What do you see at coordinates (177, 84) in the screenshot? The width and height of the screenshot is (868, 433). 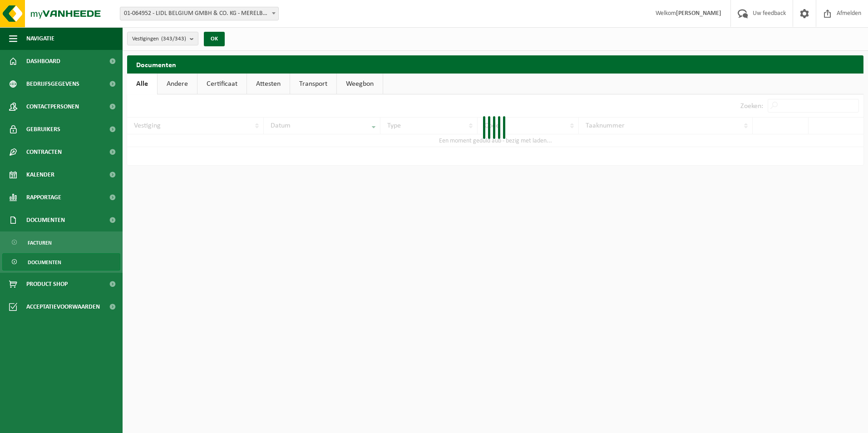 I see `a: Andere` at bounding box center [177, 84].